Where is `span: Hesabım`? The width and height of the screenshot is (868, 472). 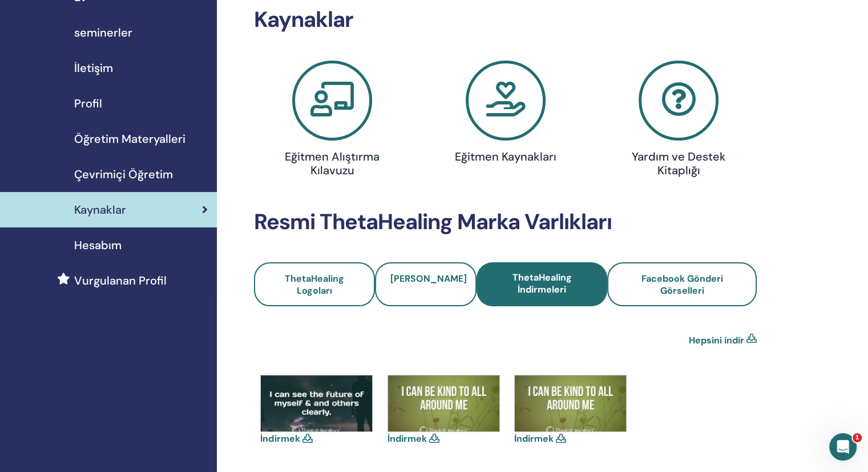
span: Hesabım is located at coordinates (97, 245).